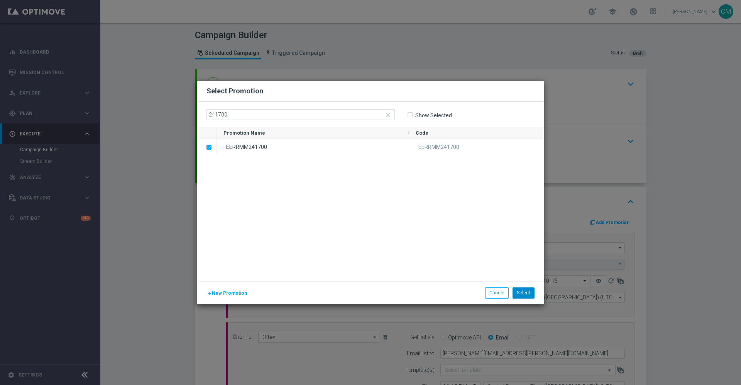 This screenshot has height=385, width=741. What do you see at coordinates (244, 133) in the screenshot?
I see `span: Promotion Name` at bounding box center [244, 133].